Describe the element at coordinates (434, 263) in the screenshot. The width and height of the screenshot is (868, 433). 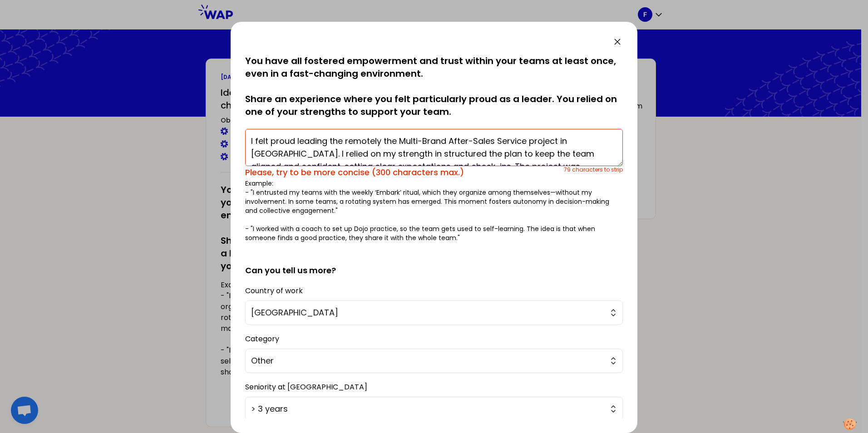
I see `h2: Can you tell us more?` at that location.